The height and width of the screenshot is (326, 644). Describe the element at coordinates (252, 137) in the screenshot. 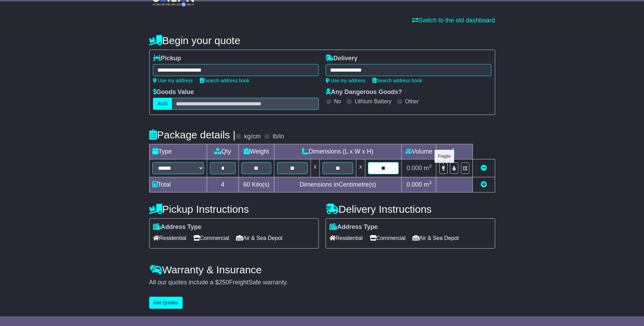

I see `label: kg/cm` at that location.